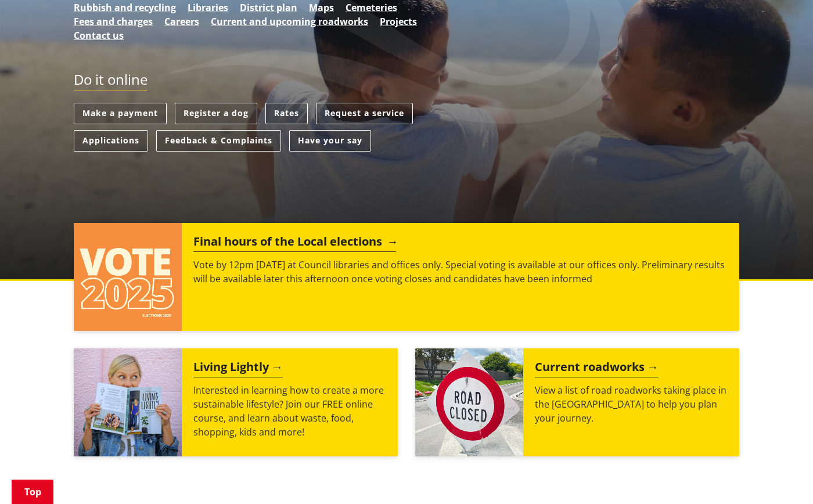  Describe the element at coordinates (371, 8) in the screenshot. I see `a: Cemeteries` at that location.